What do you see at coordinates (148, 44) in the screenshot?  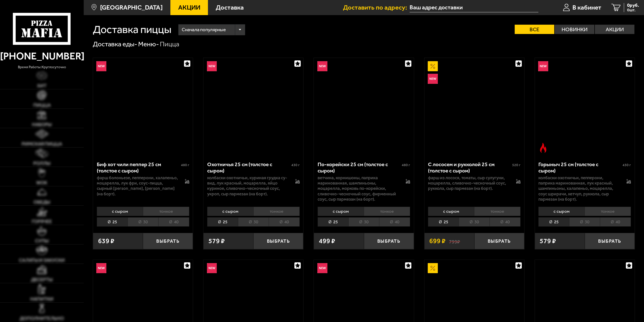 I see `a: Меню-` at bounding box center [148, 44].